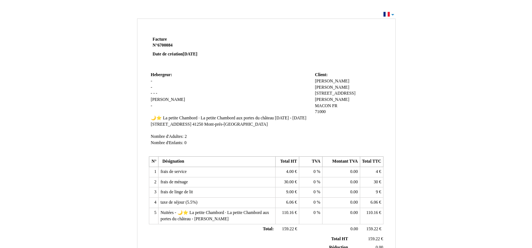 The width and height of the screenshot is (532, 248). Describe the element at coordinates (154, 192) in the screenshot. I see `td: 3` at that location.